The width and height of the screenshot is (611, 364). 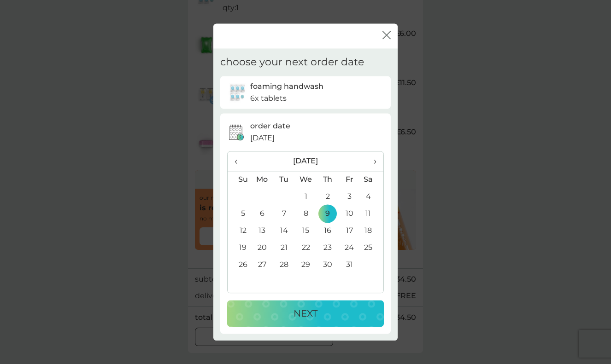 What do you see at coordinates (305, 313) in the screenshot?
I see `button: NEXT` at bounding box center [305, 313].